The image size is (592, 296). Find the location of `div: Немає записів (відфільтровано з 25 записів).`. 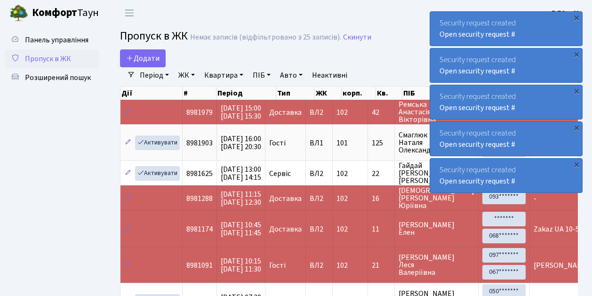

div: Немає записів (відфільтровано з 25 записів). is located at coordinates (265, 37).